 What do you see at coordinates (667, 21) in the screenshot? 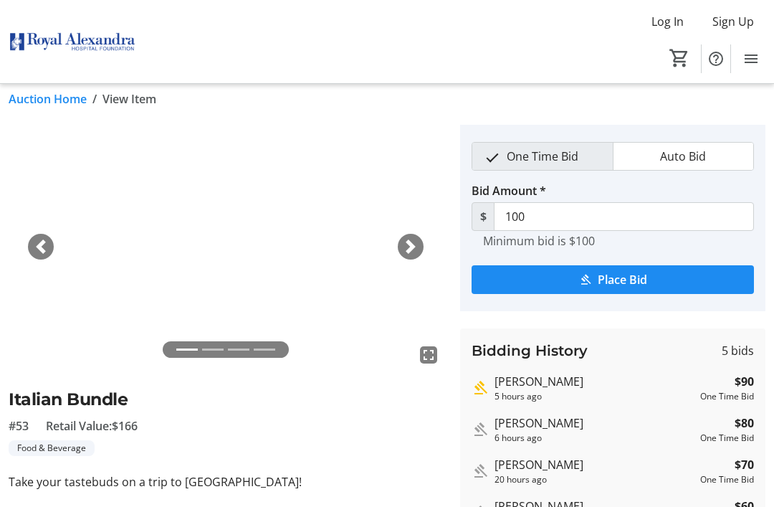
I see `span: Log In` at bounding box center [667, 21].